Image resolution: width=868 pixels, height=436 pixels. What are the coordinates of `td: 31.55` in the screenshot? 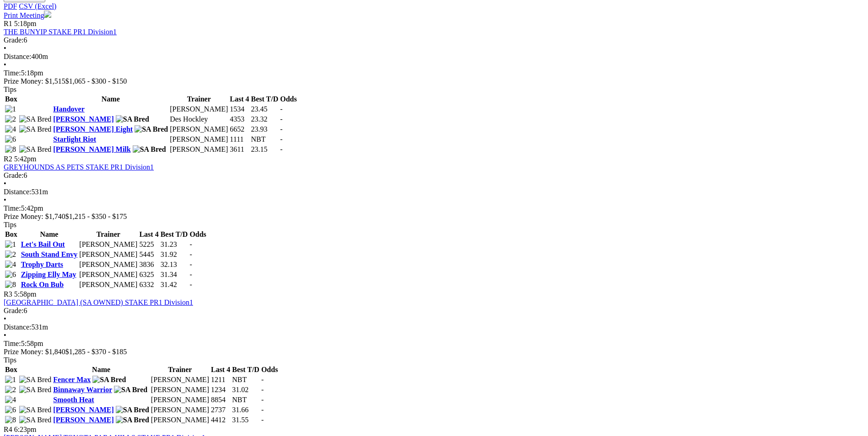 It's located at (246, 420).